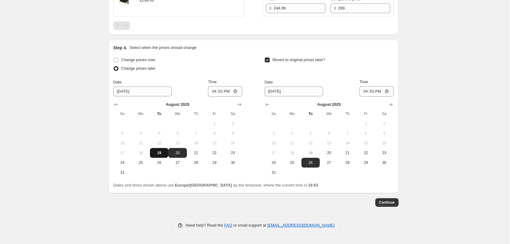  Describe the element at coordinates (212, 82) in the screenshot. I see `span: Time` at that location.